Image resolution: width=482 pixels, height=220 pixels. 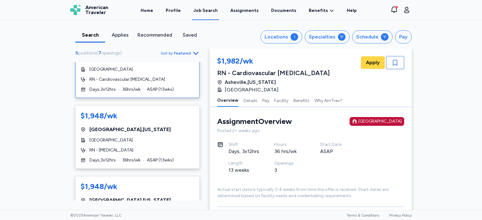 What do you see at coordinates (294, 37) in the screenshot?
I see `div: 1` at bounding box center [294, 37].